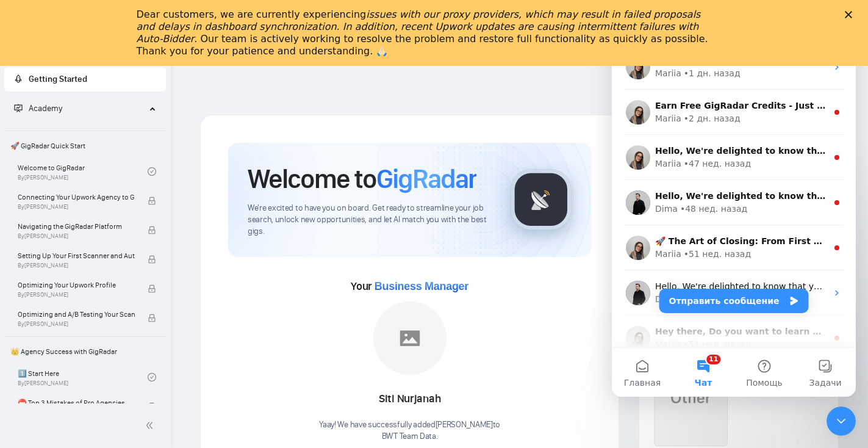 The width and height of the screenshot is (868, 448). Describe the element at coordinates (60, 49) in the screenshot. I see `span: Дякую!` at that location.